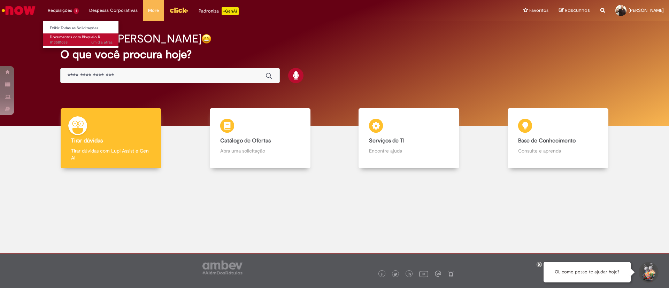 This screenshot has width=669, height=288. Describe the element at coordinates (409, 151) in the screenshot. I see `p: Encontre ajuda` at that location.